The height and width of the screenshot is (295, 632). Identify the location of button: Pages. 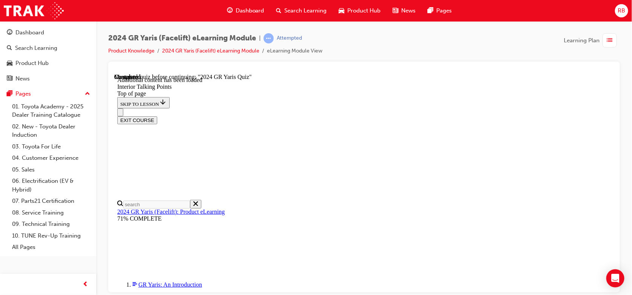
(48, 94).